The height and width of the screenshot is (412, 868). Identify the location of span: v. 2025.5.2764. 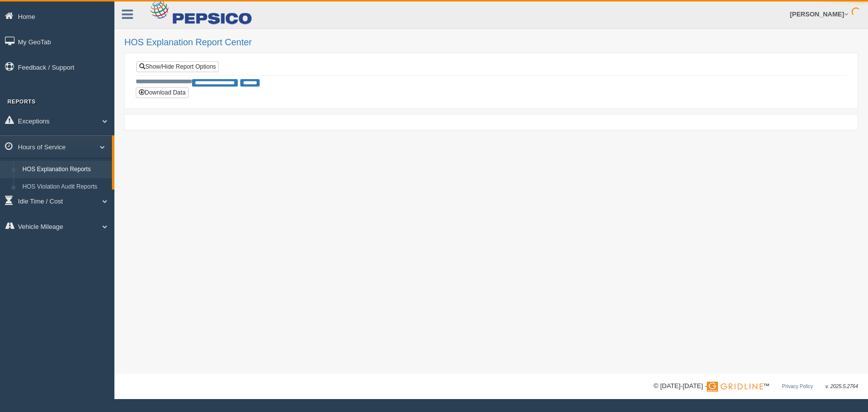
(841, 386).